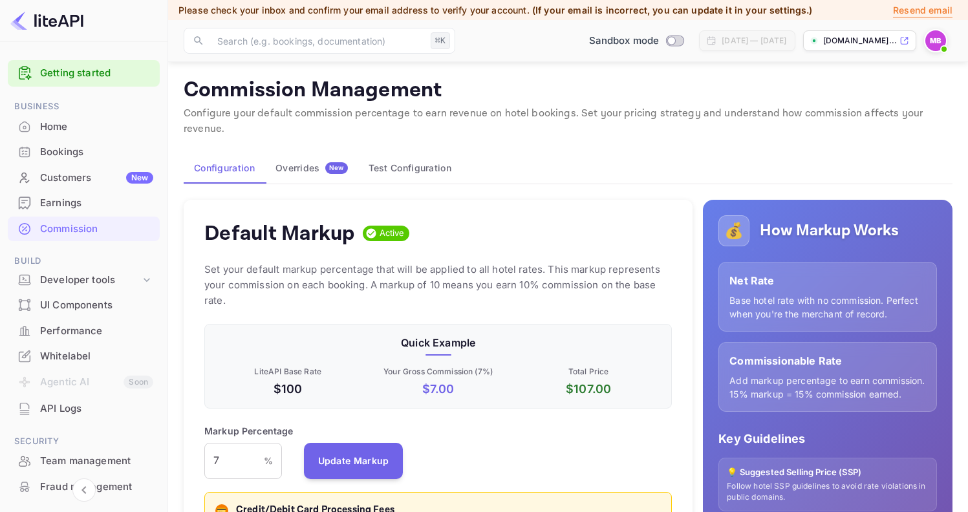 The width and height of the screenshot is (968, 512). What do you see at coordinates (828, 492) in the screenshot?
I see `p: Follow hotel SSP guidelines to avoid rate violations in public domains.` at bounding box center [828, 492].